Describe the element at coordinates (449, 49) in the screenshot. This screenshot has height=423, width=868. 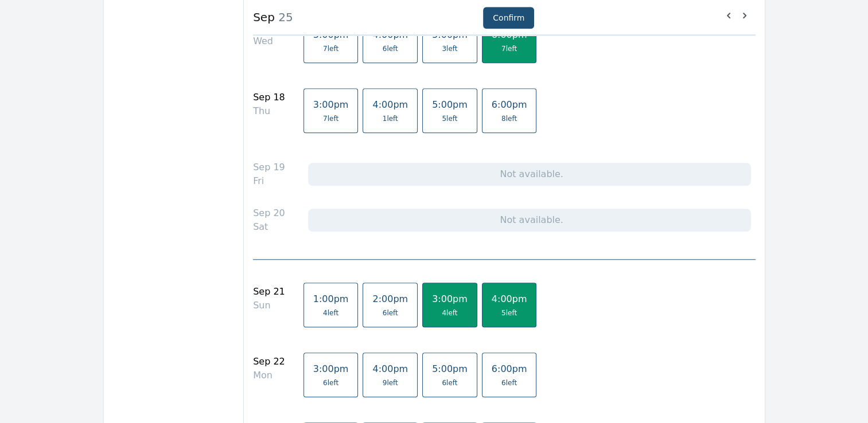
I see `span: 3 left` at that location.